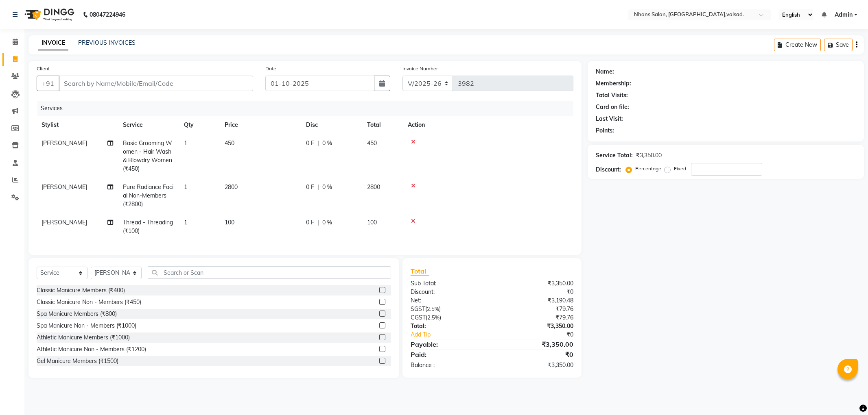  What do you see at coordinates (612, 107) in the screenshot?
I see `div: Card on file:` at bounding box center [612, 107].